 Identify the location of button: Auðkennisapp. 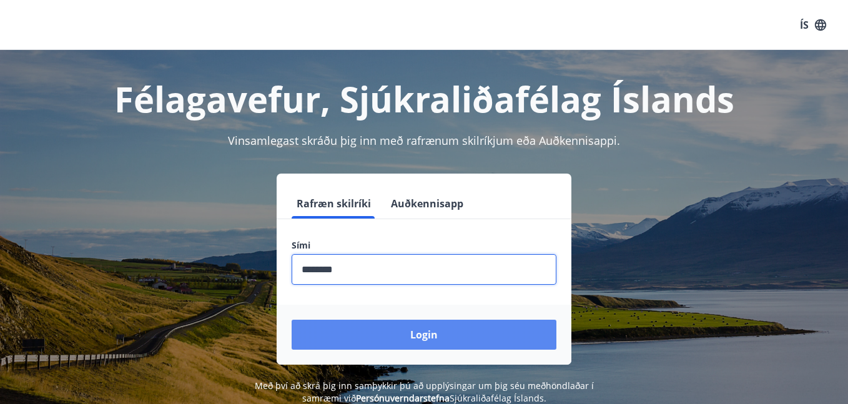
(427, 203).